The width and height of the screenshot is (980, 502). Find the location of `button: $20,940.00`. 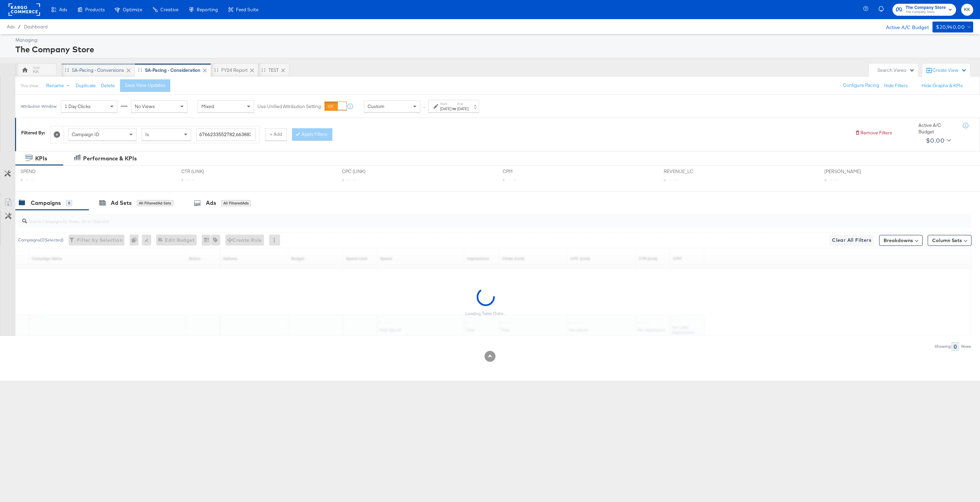

button: $20,940.00 is located at coordinates (953, 27).